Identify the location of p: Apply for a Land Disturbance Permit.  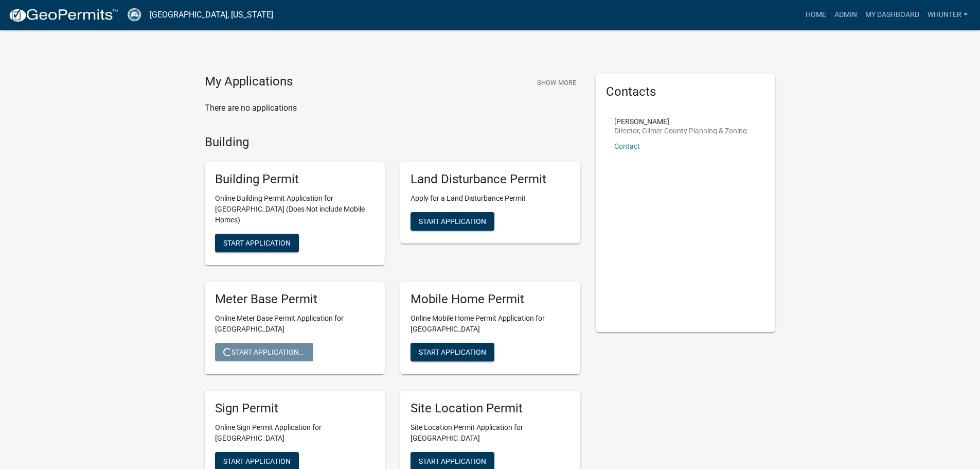
(490, 198).